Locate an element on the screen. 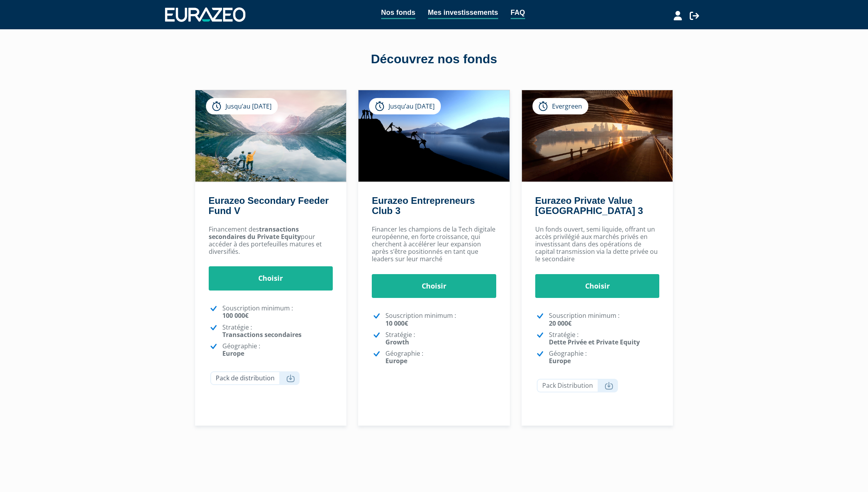 This screenshot has width=868, height=492. img: Eurazeo Secondary Feeder Fund V is located at coordinates (271, 136).